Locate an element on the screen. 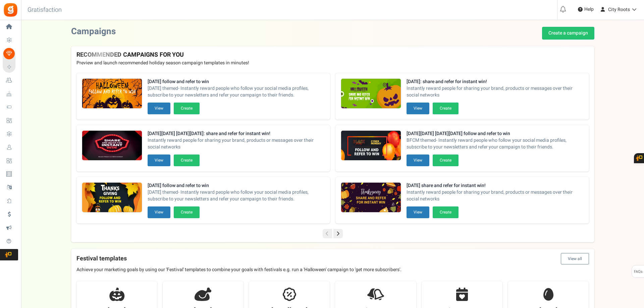  span: BFCM themed- Instantly reward people who follow your social media profiles, subscribe to your new... is located at coordinates (495, 144).